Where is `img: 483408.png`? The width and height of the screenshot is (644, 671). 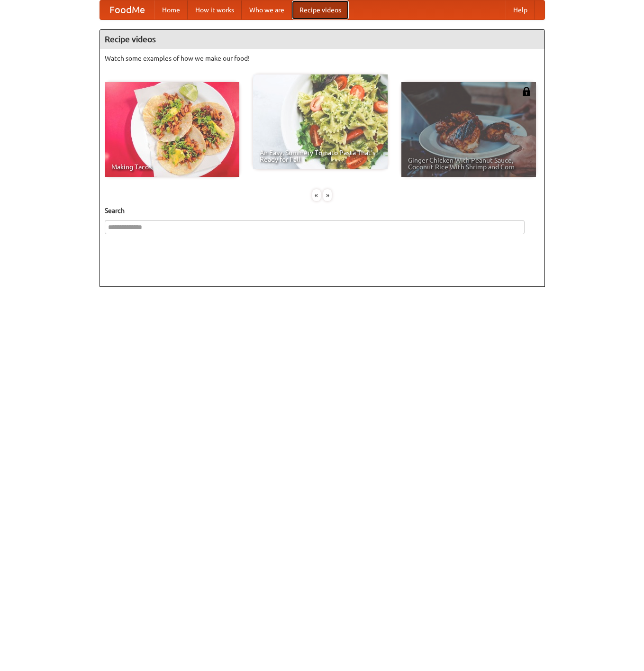
img: 483408.png is located at coordinates (527, 91).